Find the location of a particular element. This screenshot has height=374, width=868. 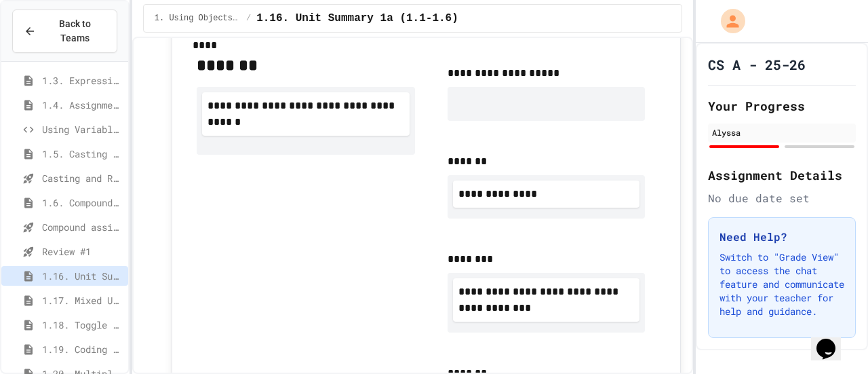

span: 1.18. Toggle Mixed Up or Write Code Practice 1.1-1.6 is located at coordinates (82, 324).